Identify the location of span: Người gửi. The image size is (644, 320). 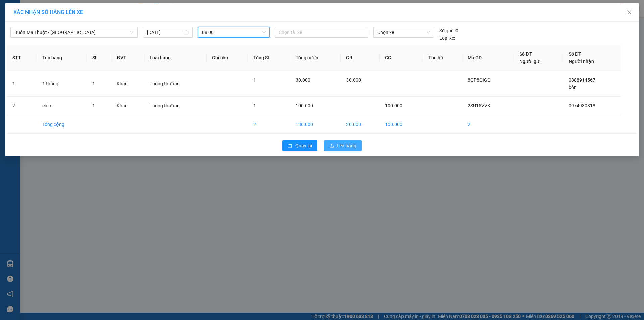
(530, 61).